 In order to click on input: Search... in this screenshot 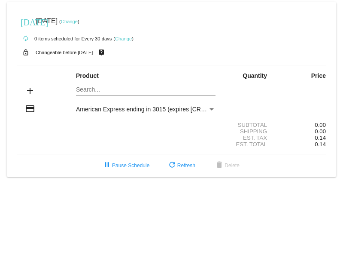, I will do `click(146, 90)`.